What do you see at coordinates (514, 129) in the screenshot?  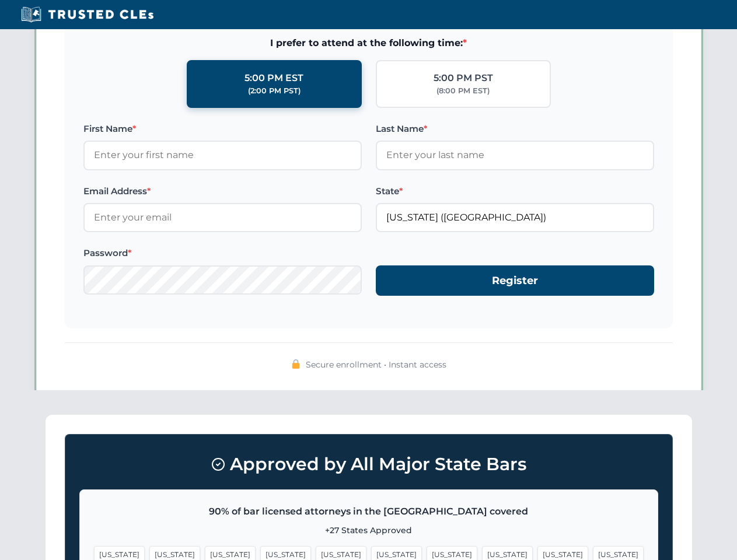 I see `label: Last Name` at bounding box center [514, 129].